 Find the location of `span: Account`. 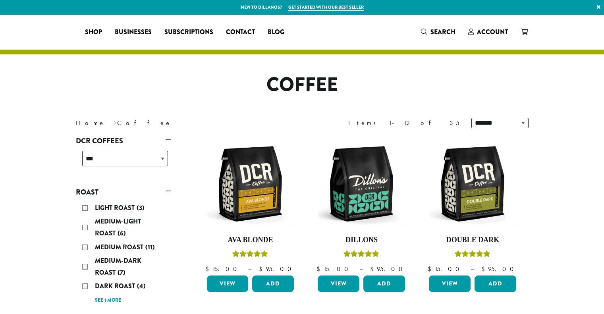

span: Account is located at coordinates (493, 32).